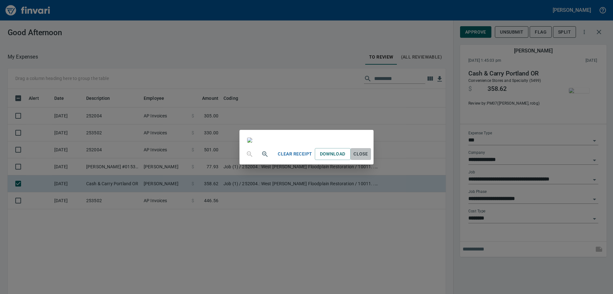 Image resolution: width=613 pixels, height=294 pixels. What do you see at coordinates (333, 154) in the screenshot?
I see `a: Download` at bounding box center [333, 154].